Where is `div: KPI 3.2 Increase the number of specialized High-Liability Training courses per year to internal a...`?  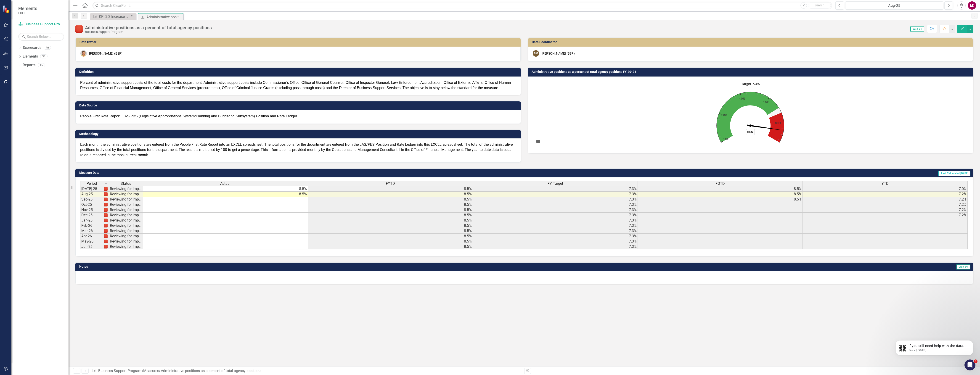
div: KPI 3.2 Increase the number of specialized High-Liability Training courses per year to internal a... is located at coordinates (114, 17).